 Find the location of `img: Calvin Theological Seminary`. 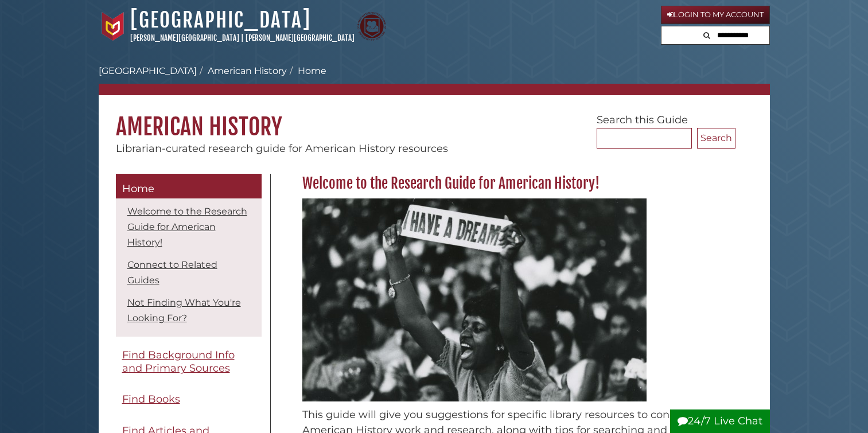

img: Calvin Theological Seminary is located at coordinates (372, 27).